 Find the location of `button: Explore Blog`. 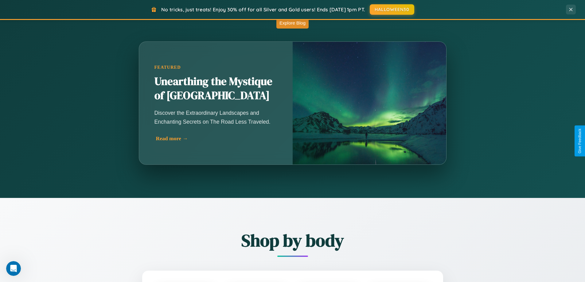

button: Explore Blog is located at coordinates (292, 23).